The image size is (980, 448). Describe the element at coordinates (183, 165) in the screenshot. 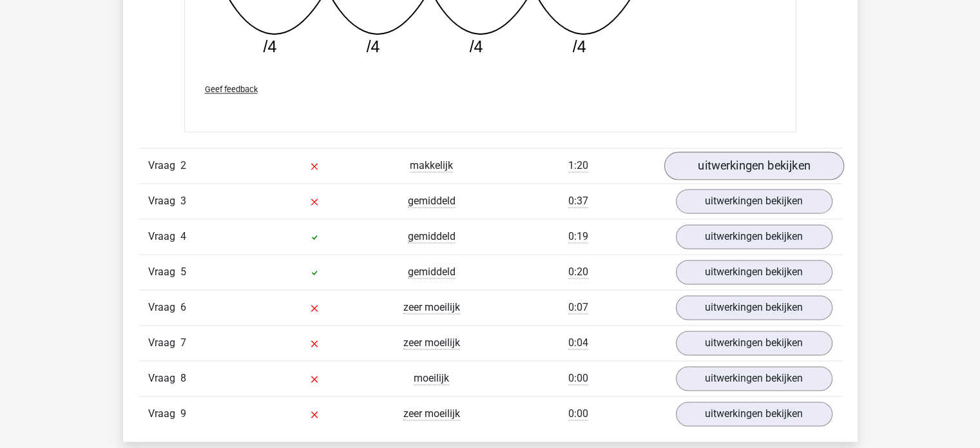

I see `span: 2` at that location.